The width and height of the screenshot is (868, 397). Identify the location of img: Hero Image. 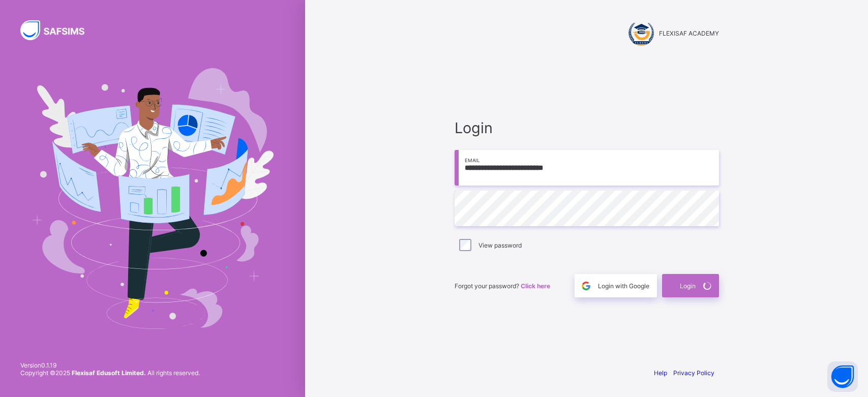
(152, 198).